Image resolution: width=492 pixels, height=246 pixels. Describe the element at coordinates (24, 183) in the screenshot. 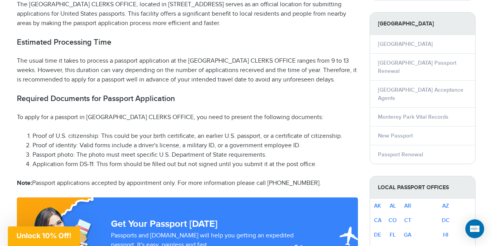

I see `strong: Note:` at that location.